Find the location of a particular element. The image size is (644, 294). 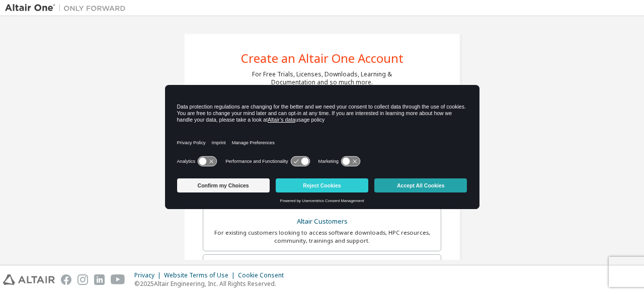

div: Website Terms of Use is located at coordinates (201, 275).